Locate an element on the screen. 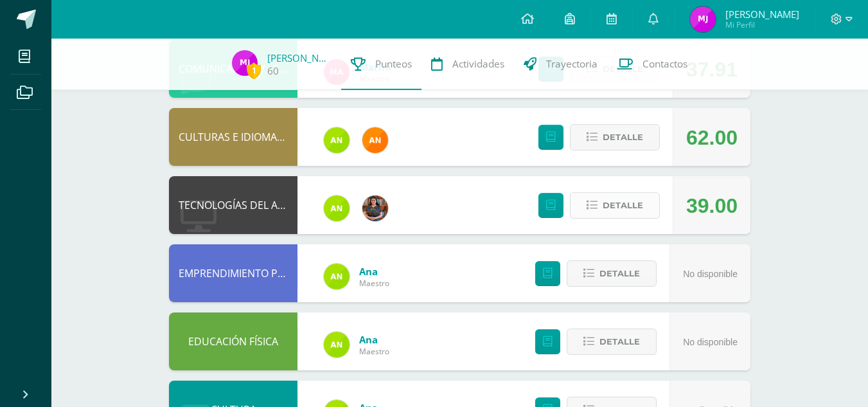  div: 62.00 is located at coordinates (712, 137).